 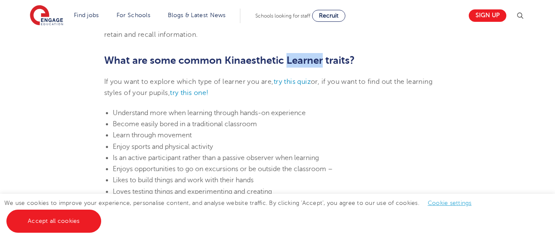 What do you see at coordinates (329, 16) in the screenshot?
I see `a: Recruit` at bounding box center [329, 16].